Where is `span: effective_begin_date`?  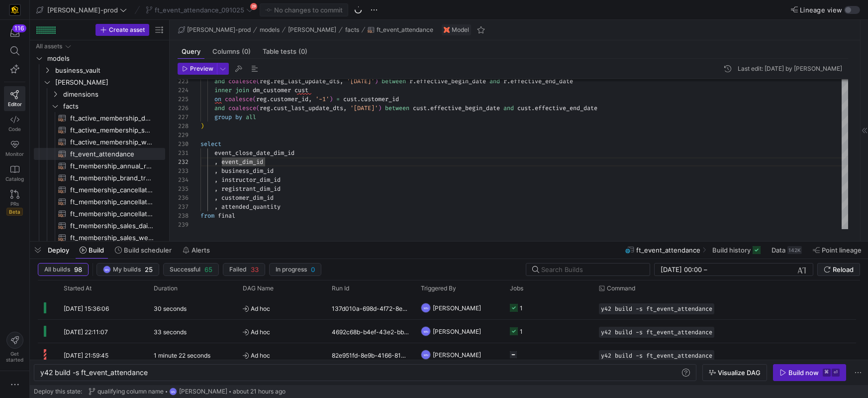 span: effective_begin_date is located at coordinates (465, 108).